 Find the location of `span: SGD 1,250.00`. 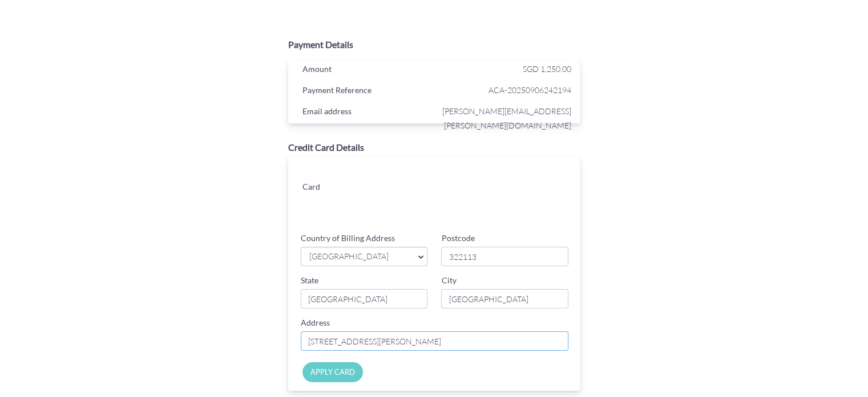

span: SGD 1,250.00 is located at coordinates (547, 69).